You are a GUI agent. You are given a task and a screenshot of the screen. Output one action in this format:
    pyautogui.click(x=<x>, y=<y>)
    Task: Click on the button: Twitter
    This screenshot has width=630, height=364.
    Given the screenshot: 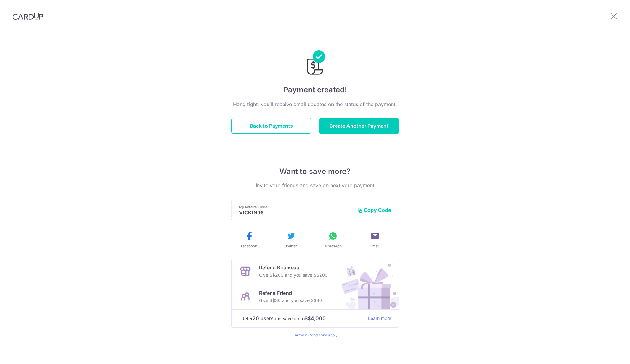 What is the action you would take?
    pyautogui.click(x=291, y=240)
    